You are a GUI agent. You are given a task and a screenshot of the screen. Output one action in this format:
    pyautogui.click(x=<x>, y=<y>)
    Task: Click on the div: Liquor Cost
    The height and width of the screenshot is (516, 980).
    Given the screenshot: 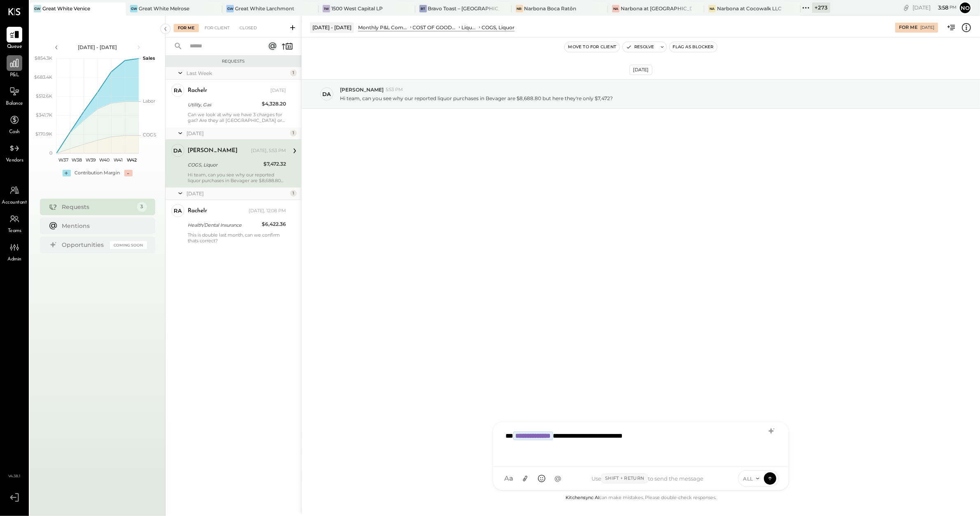 What is the action you would take?
    pyautogui.click(x=469, y=27)
    